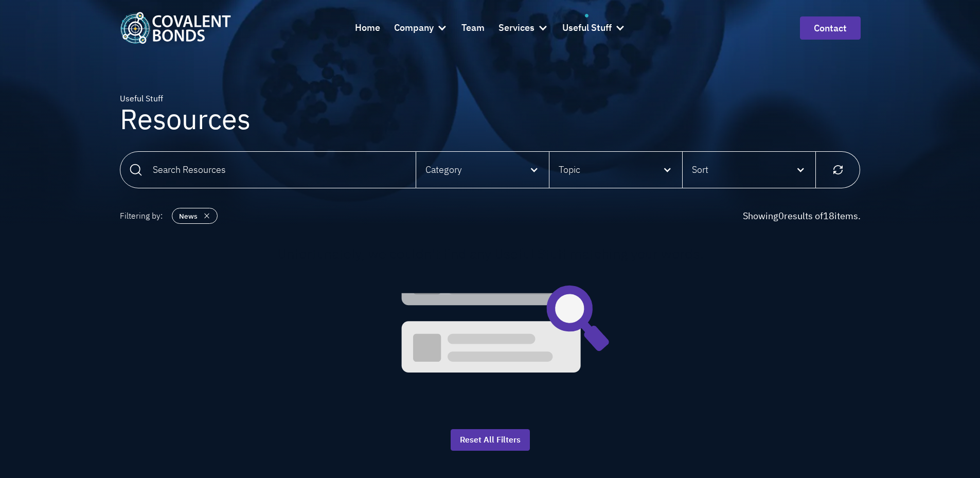 This screenshot has width=980, height=478. What do you see at coordinates (831, 27) in the screenshot?
I see `a: contact` at bounding box center [831, 27].